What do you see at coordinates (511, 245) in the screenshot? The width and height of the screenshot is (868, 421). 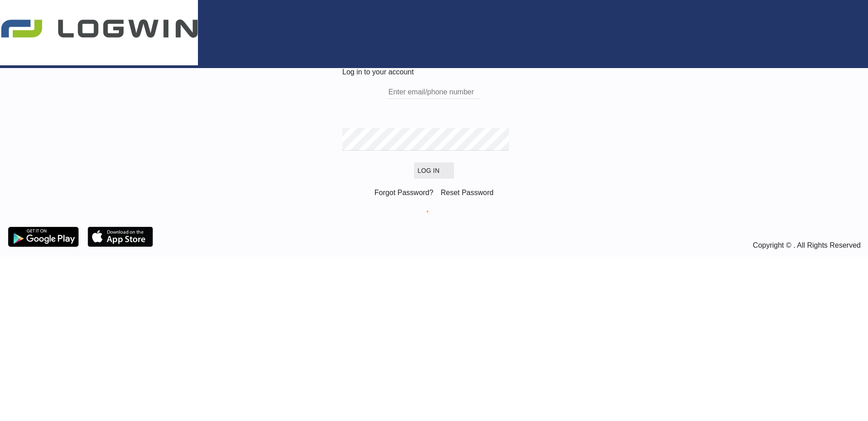 I see `div: Copyright © . All Rights Reserved` at bounding box center [511, 245].